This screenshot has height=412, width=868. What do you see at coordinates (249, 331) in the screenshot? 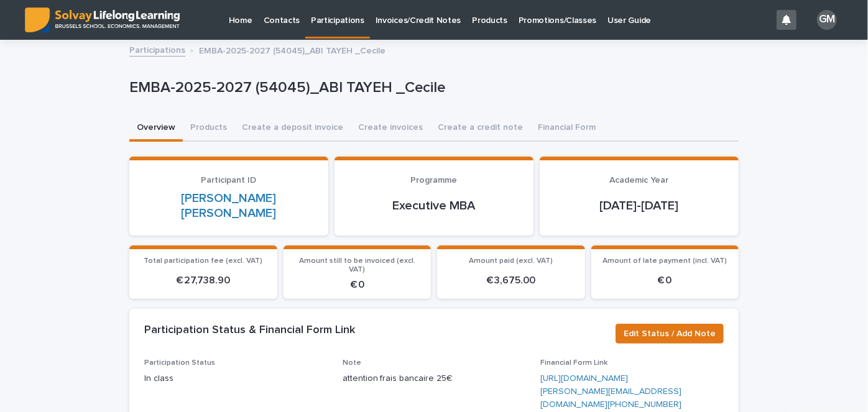
I see `h2: Participation Status & Financial Form Link` at bounding box center [249, 331].